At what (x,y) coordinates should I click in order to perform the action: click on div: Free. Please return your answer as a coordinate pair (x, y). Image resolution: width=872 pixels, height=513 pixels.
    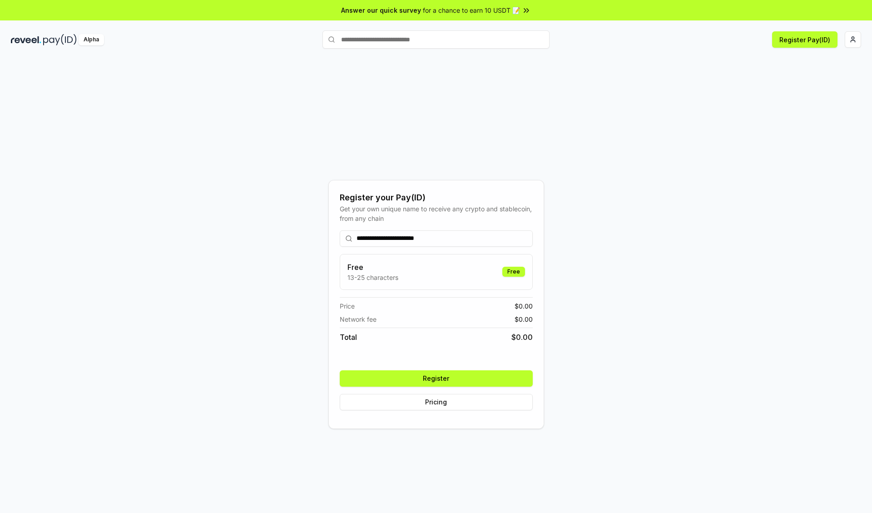
    Looking at the image, I should click on (514, 272).